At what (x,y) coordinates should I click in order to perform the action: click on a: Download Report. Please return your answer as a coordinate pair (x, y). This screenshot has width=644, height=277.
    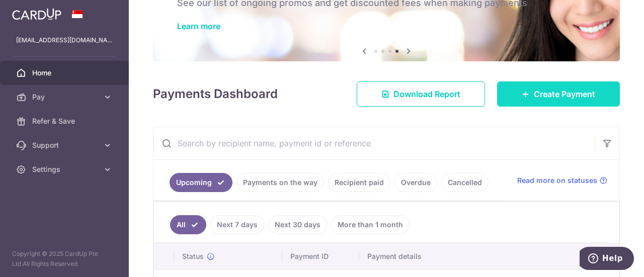
    Looking at the image, I should click on (421, 94).